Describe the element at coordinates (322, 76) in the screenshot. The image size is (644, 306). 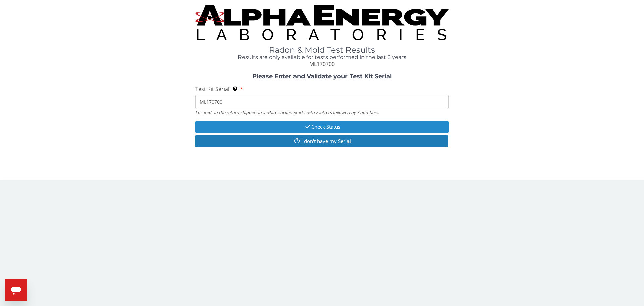
I see `strong: Please Enter and Validate your Test Kit Serial` at that location.